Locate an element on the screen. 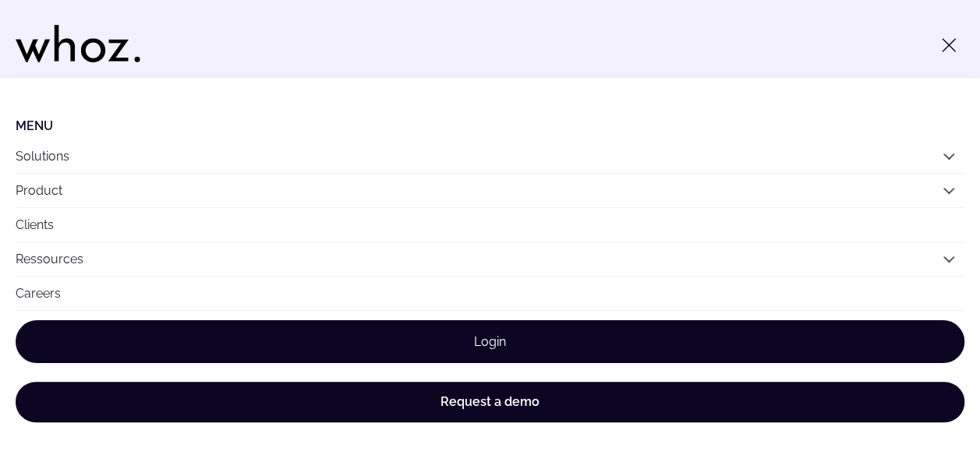 This screenshot has height=469, width=980. a: Ressources is located at coordinates (50, 259).